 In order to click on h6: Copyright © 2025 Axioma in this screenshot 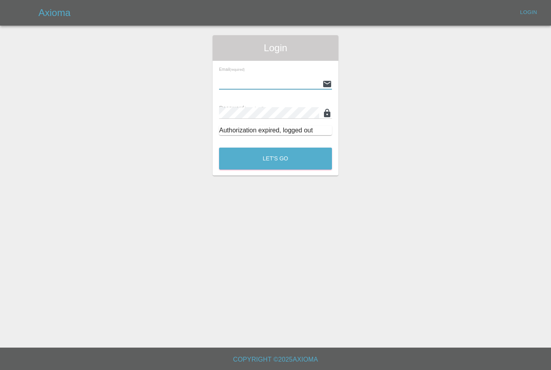, I will do `click(275, 360)`.